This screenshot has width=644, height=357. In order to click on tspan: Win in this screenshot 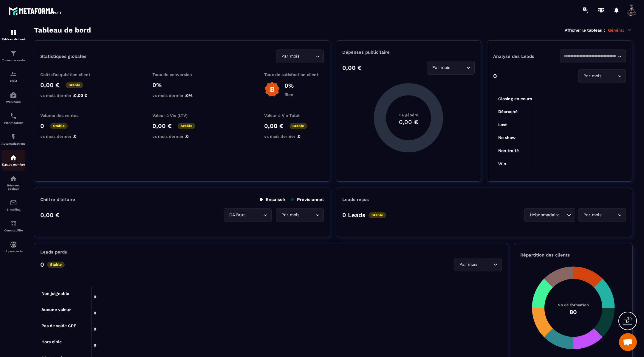, I will do `click(502, 164)`.